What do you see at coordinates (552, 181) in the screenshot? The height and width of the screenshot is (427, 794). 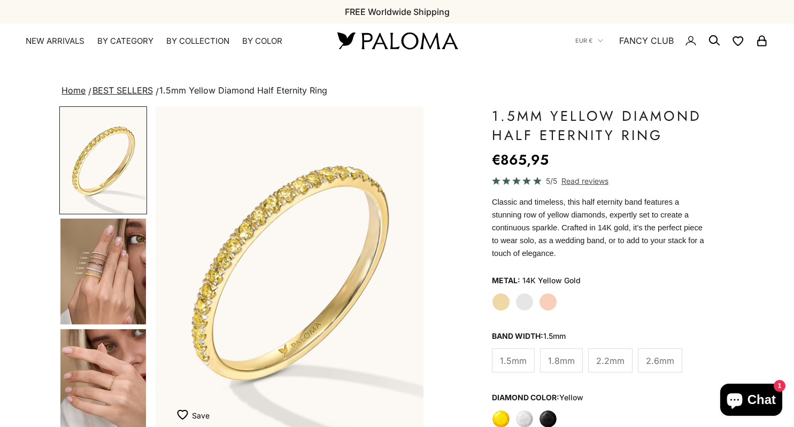 I see `span: 5/5` at bounding box center [552, 181].